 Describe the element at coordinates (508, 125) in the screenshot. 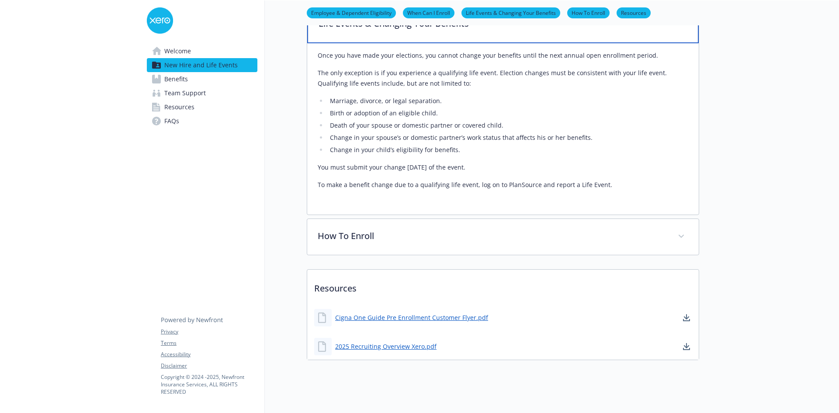

I see `li: Death of your spouse or domestic partner or covered child.` at that location.